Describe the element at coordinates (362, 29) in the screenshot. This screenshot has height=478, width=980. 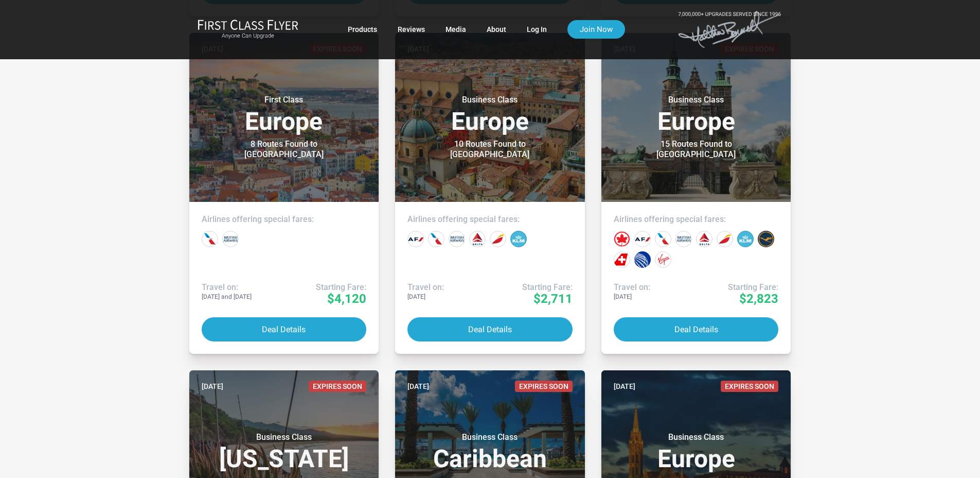
I see `a: Products` at that location.